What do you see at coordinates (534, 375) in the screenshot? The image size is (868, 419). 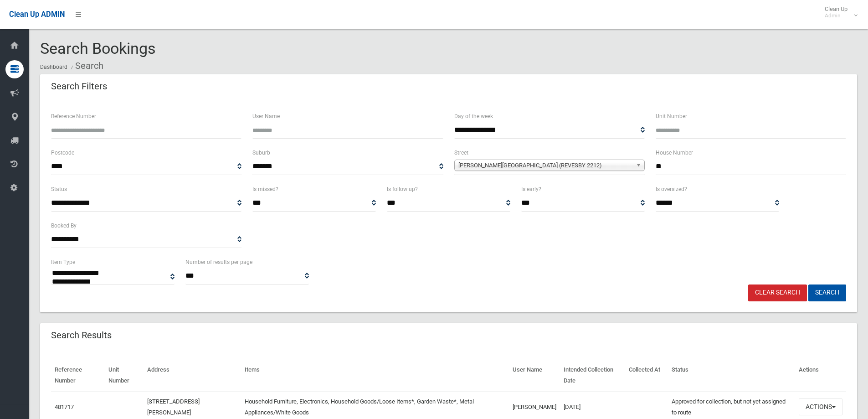 I see `th: User Name` at bounding box center [534, 375].